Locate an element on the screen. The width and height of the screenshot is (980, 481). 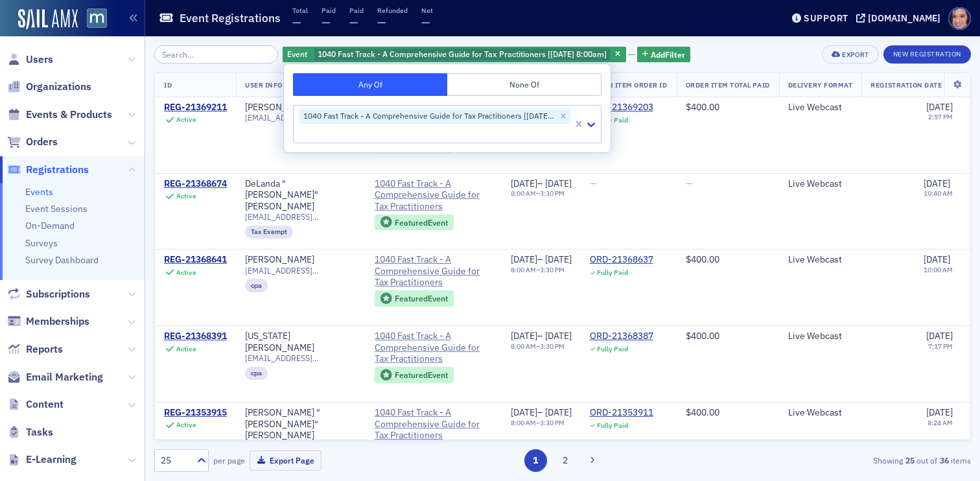
a: Surveys is located at coordinates (42, 243).